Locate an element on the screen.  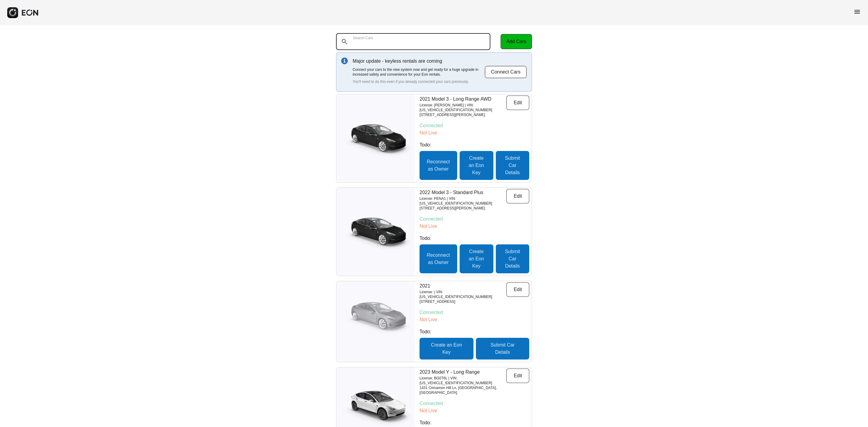
button: Connect Cars is located at coordinates (506, 72).